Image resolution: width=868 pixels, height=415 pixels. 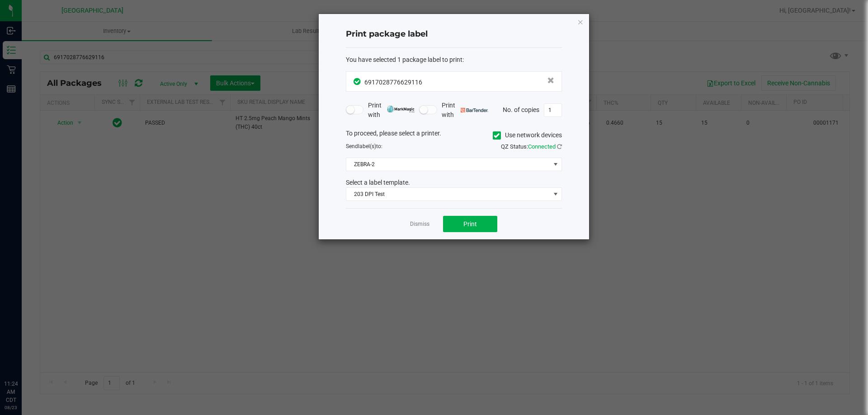 I want to click on h4: Print package label, so click(x=454, y=34).